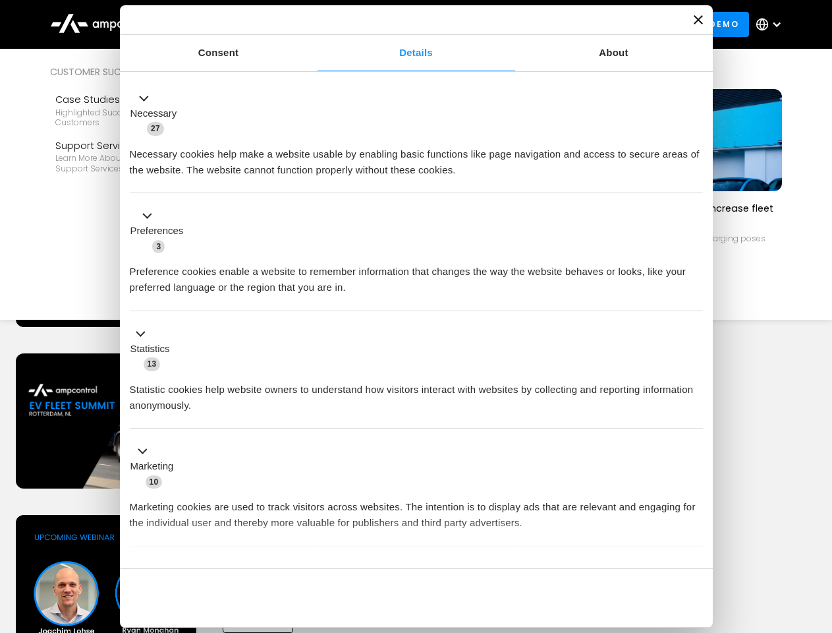 The image size is (832, 633). What do you see at coordinates (150, 349) in the screenshot?
I see `label: Statistics` at bounding box center [150, 349].